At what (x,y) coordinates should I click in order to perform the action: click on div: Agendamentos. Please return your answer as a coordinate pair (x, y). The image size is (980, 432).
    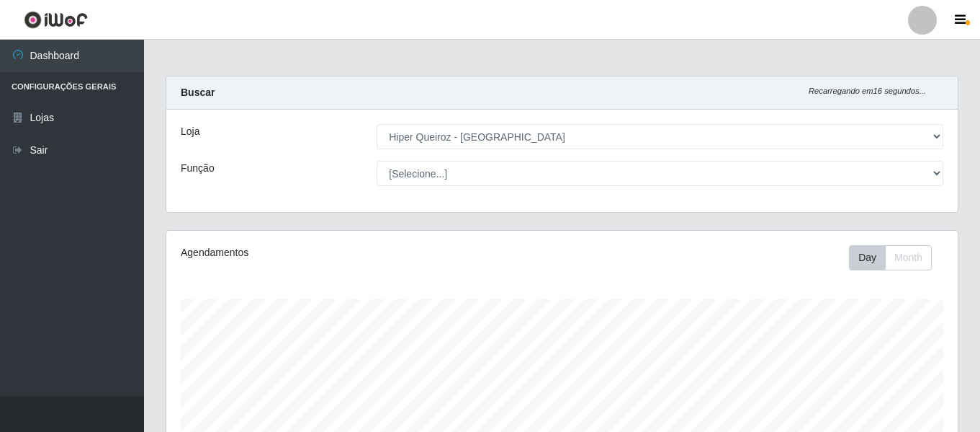
    Looking at the image, I should click on (333, 252).